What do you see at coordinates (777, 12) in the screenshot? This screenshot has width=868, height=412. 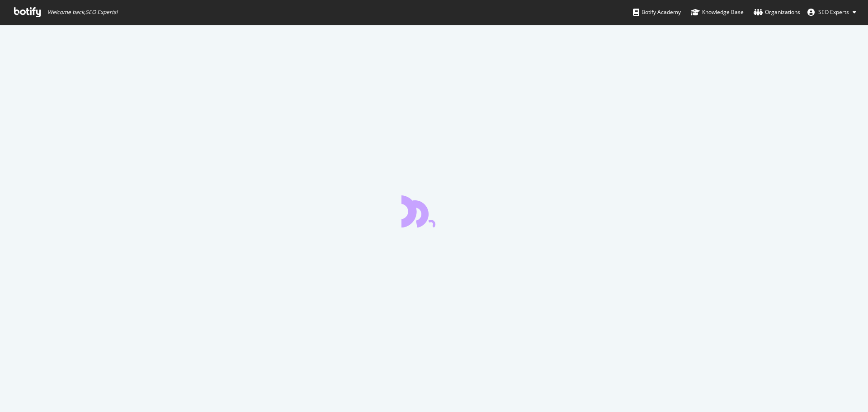 I see `div: Organizations` at bounding box center [777, 12].